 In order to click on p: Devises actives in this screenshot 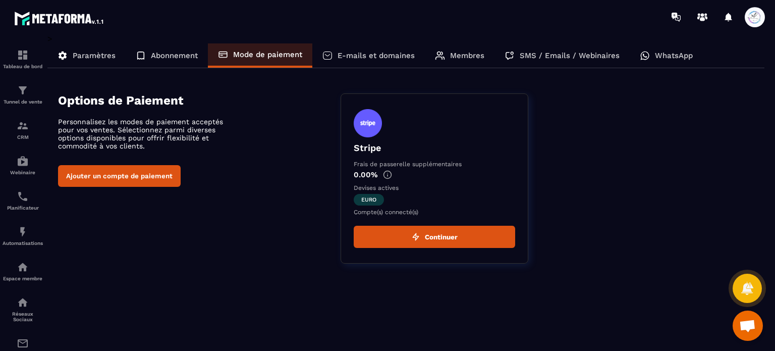, I will do `click(434, 188)`.